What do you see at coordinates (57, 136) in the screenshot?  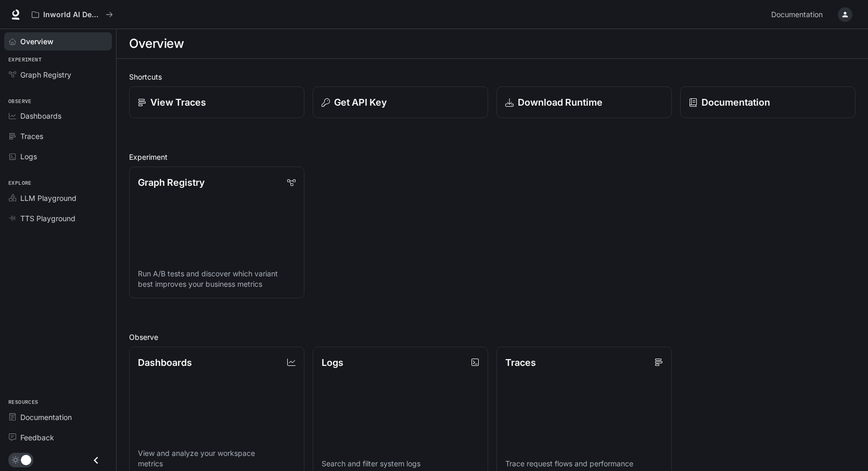 I see `a: Traces` at bounding box center [57, 136].